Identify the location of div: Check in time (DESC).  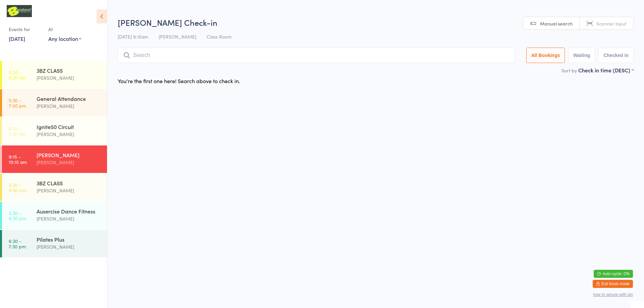
(606, 70).